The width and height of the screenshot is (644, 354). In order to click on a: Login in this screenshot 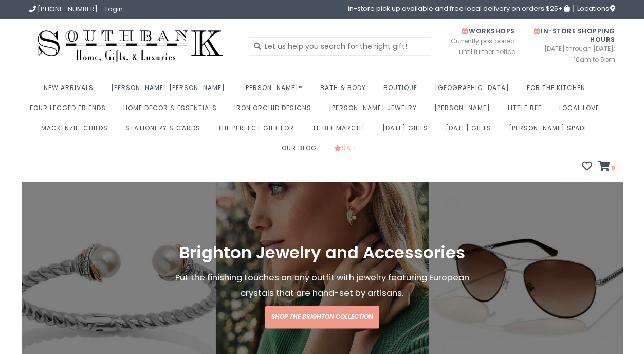, I will do `click(114, 9)`.